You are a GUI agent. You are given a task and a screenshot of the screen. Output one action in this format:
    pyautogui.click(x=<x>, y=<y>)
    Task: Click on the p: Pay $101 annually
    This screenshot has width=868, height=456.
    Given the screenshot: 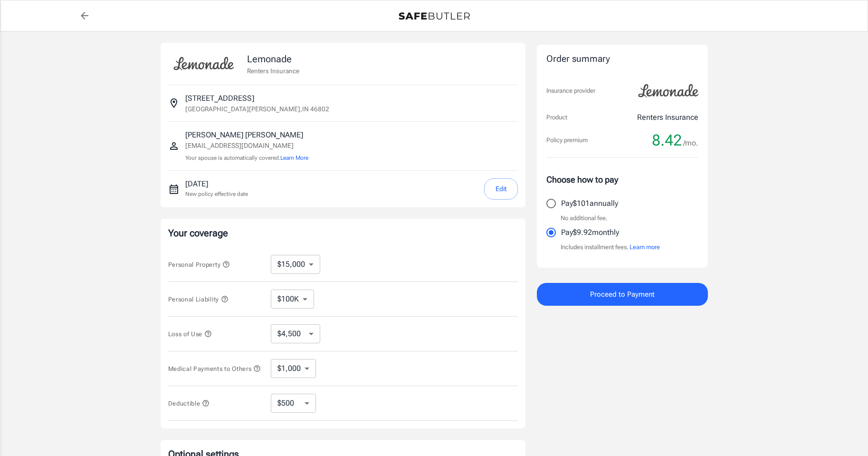 What is the action you would take?
    pyautogui.click(x=589, y=203)
    